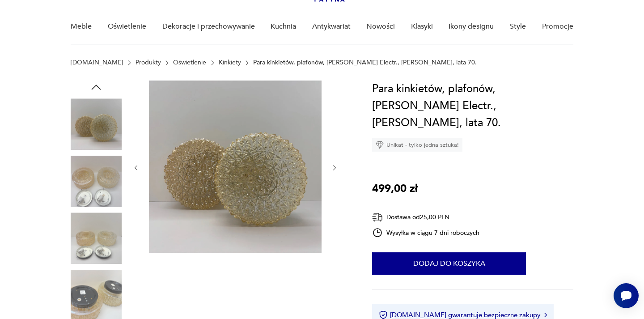 Image resolution: width=644 pixels, height=319 pixels. I want to click on img: Ikona strzałki w prawo, so click(546, 315).